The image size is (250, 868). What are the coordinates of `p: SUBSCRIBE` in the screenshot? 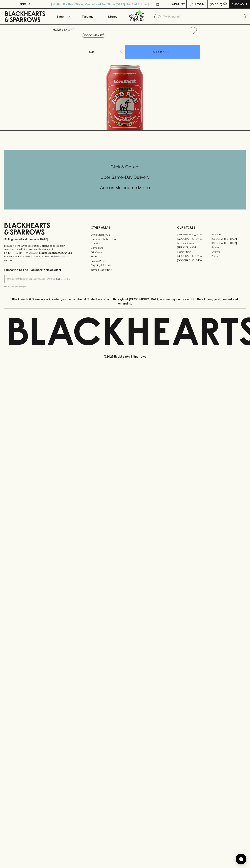 It's located at (64, 279).